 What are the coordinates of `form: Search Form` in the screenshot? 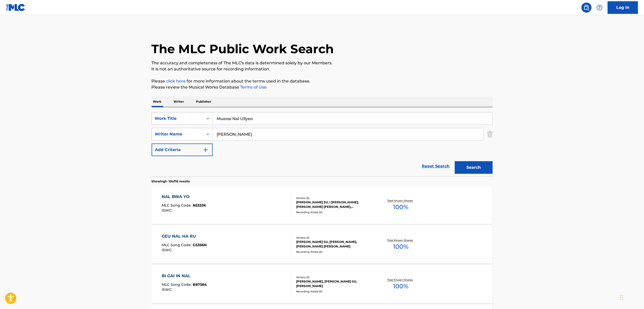 It's located at (322, 144).